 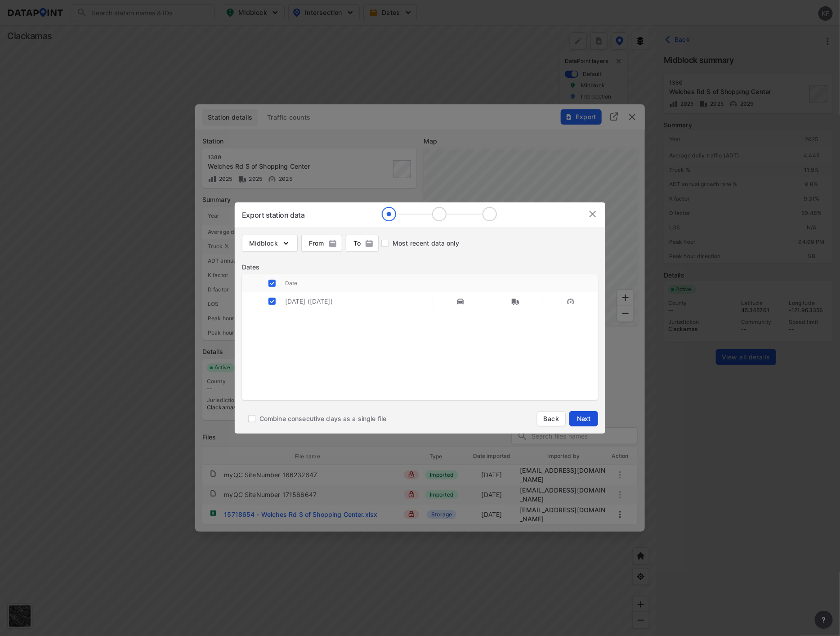 What do you see at coordinates (571, 301) in the screenshot?
I see `img: GNxwEyk3CsuCFAAAAAElFTkSuQmCC` at bounding box center [571, 301].